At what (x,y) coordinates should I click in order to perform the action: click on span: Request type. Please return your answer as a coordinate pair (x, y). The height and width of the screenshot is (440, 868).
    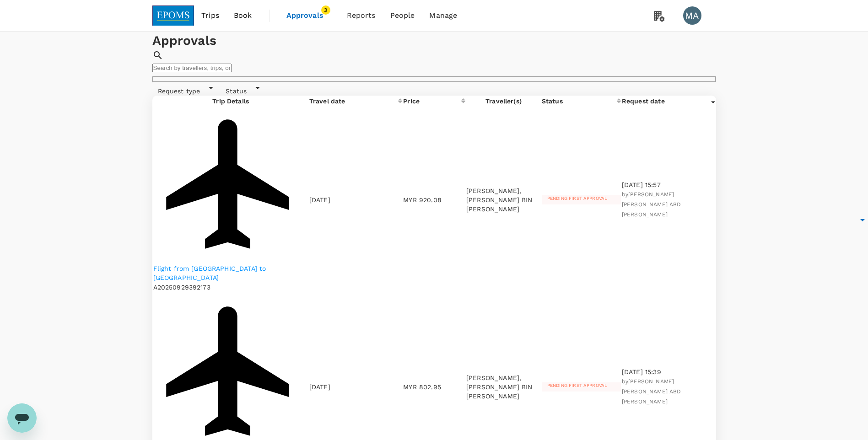
    Looking at the image, I should click on (179, 91).